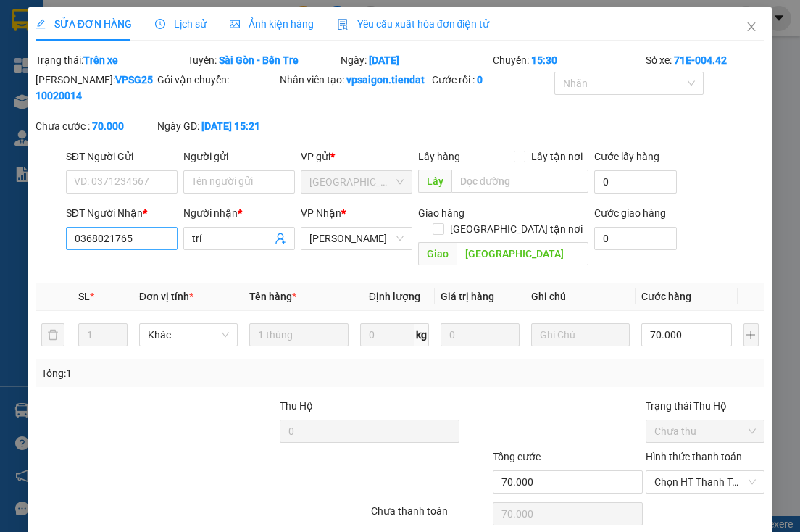 Image resolution: width=800 pixels, height=532 pixels. I want to click on label: Hình thức thanh toán, so click(694, 456).